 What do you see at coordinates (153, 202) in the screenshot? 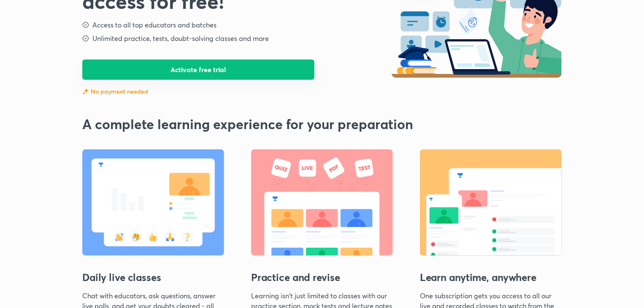
I see `img: Daily live classes` at bounding box center [153, 202].